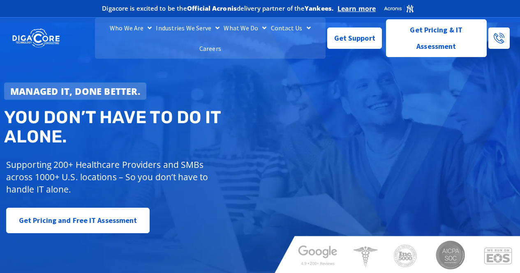 This screenshot has width=520, height=273. What do you see at coordinates (355, 38) in the screenshot?
I see `span: Get Support` at bounding box center [355, 38].